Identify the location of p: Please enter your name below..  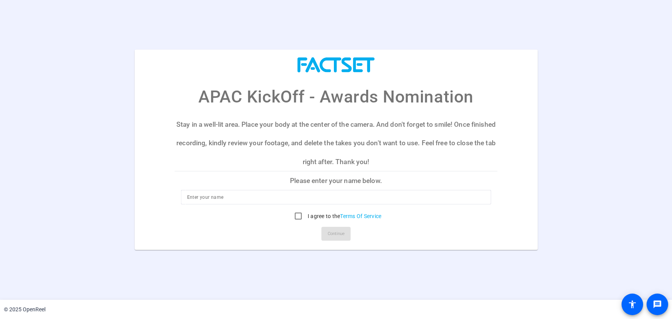
(336, 181).